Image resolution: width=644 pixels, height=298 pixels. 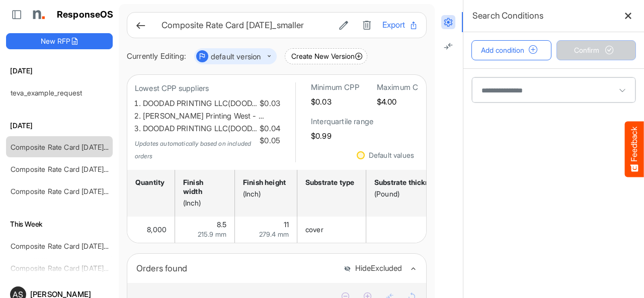 What do you see at coordinates (149, 182) in the screenshot?
I see `div: Quantity` at bounding box center [149, 182].